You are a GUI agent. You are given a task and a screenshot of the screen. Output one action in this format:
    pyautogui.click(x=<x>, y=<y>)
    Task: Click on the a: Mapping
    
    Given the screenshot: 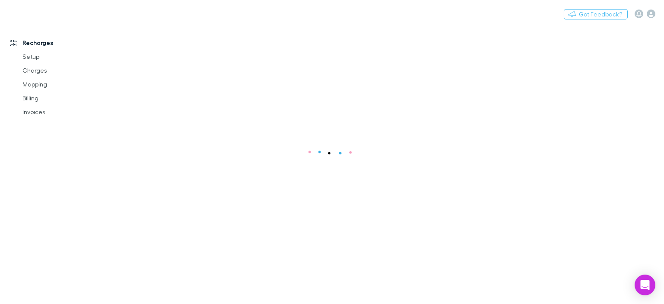 What is the action you would take?
    pyautogui.click(x=64, y=84)
    